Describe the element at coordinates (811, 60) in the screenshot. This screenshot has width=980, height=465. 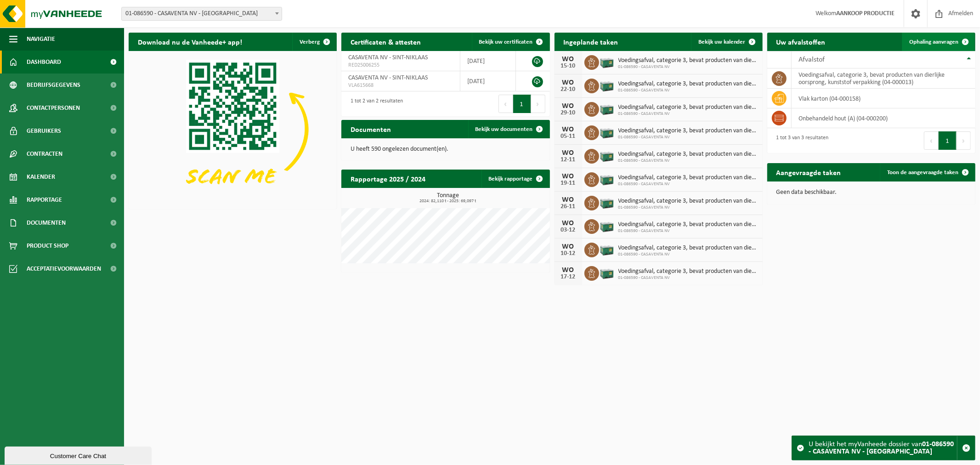
I see `span: Afvalstof` at that location.